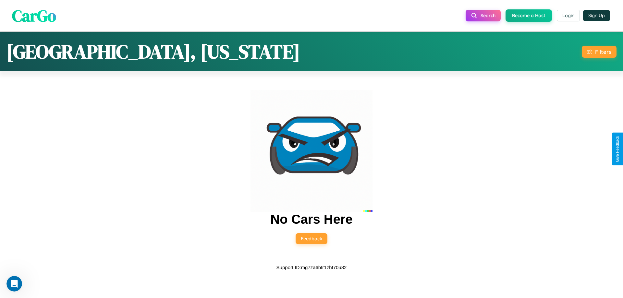 The width and height of the screenshot is (623, 298). I want to click on p: Support ID: mg7za6btr1zht70u82, so click(312, 268).